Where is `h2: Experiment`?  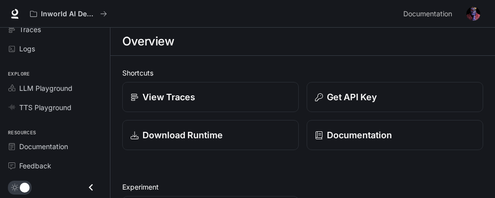 h2: Experiment is located at coordinates (303, 186).